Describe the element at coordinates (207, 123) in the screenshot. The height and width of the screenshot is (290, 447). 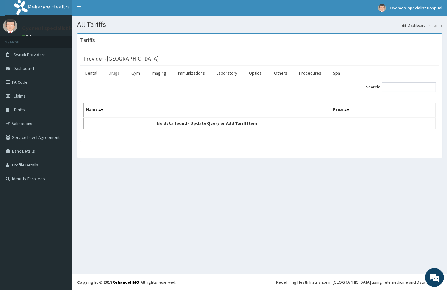
I see `td: No data found - Update Query or Add Tariff Item` at that location.